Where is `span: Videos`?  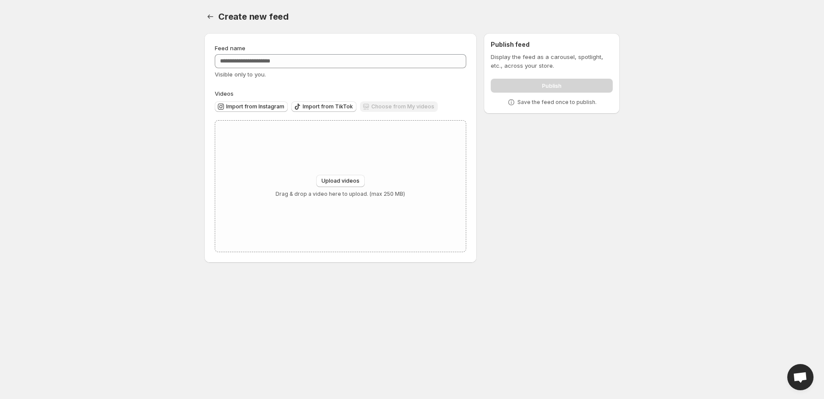
span: Videos is located at coordinates (224, 94).